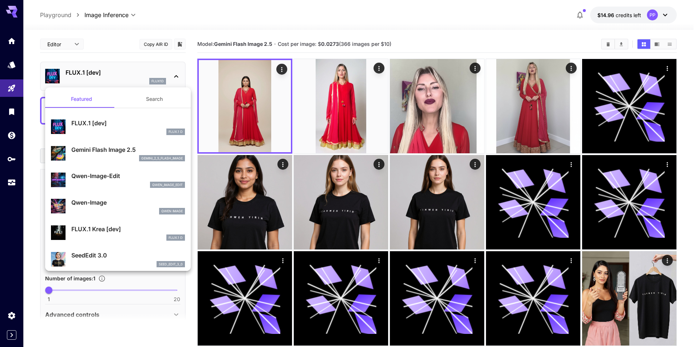 The width and height of the screenshot is (699, 347). Describe the element at coordinates (118, 233) in the screenshot. I see `div: FLUX.1 Krea [dev]FLUX.1 D` at that location.